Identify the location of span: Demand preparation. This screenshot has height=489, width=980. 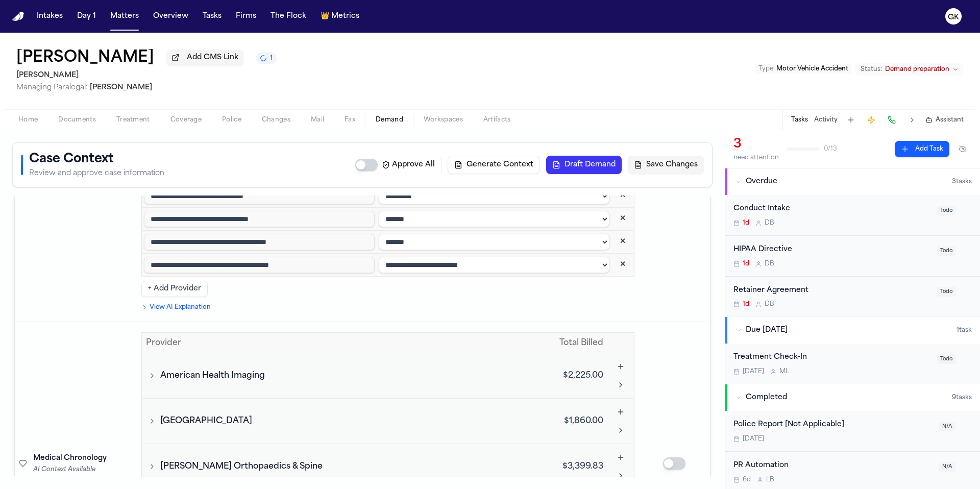
(917, 70).